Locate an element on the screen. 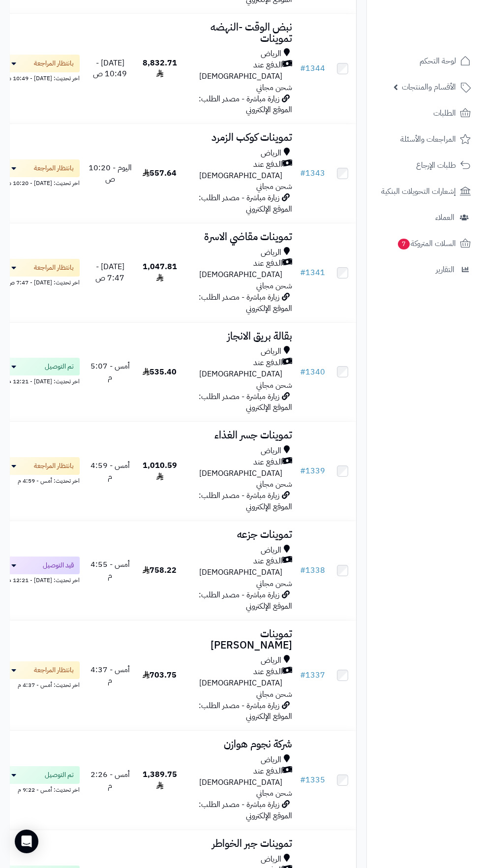 Image resolution: width=482 pixels, height=868 pixels. h3: شركة نجوم هوازن is located at coordinates (240, 744).